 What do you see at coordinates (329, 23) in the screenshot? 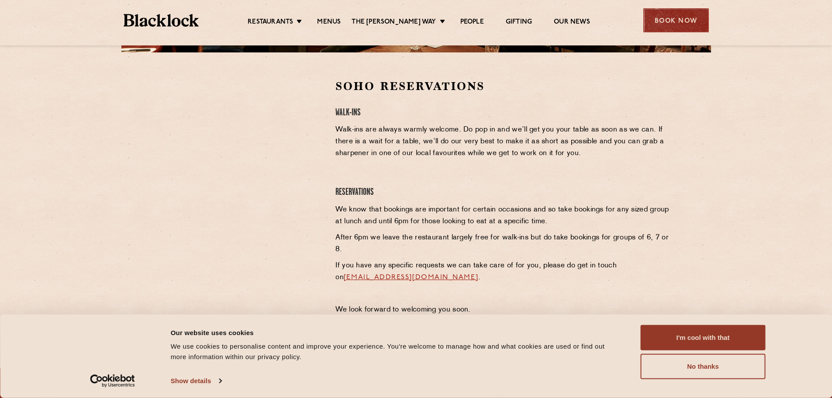
I see `a: Menus` at bounding box center [329, 23].